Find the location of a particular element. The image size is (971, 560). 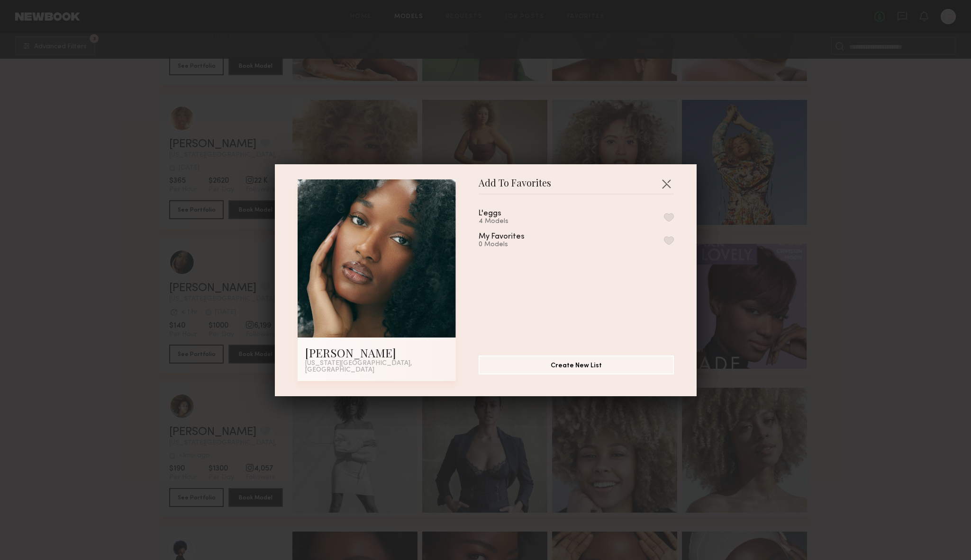

div: My Favorites is located at coordinates (501, 237).